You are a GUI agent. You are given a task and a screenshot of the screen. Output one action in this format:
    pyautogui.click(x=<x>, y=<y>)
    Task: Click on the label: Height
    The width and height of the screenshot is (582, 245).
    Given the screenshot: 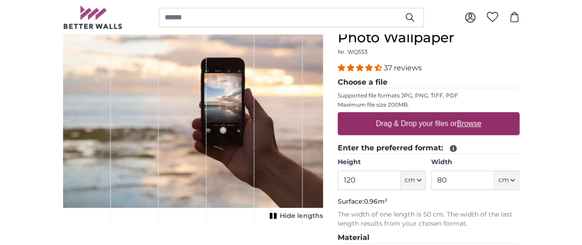 What is the action you would take?
    pyautogui.click(x=381, y=162)
    